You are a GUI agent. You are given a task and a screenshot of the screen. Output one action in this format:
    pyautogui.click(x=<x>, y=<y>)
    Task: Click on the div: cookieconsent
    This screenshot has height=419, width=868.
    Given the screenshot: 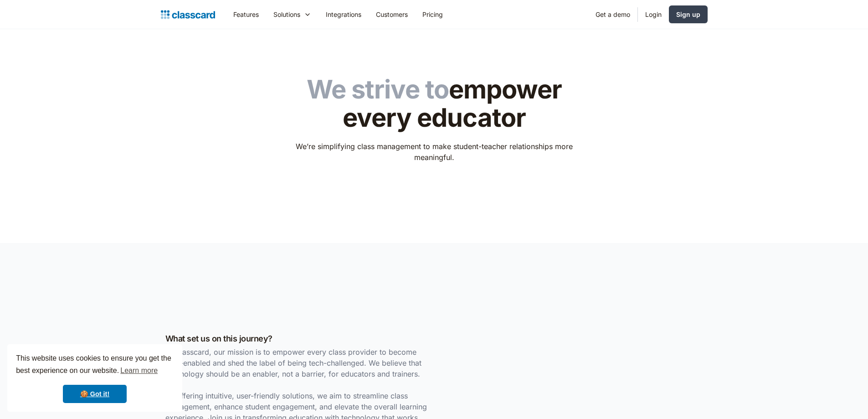 What is the action you would take?
    pyautogui.click(x=95, y=378)
    